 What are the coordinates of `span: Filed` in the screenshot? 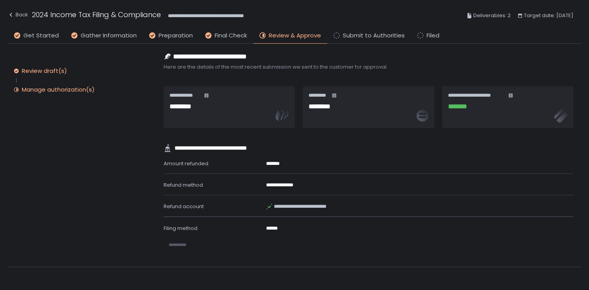 It's located at (433, 35).